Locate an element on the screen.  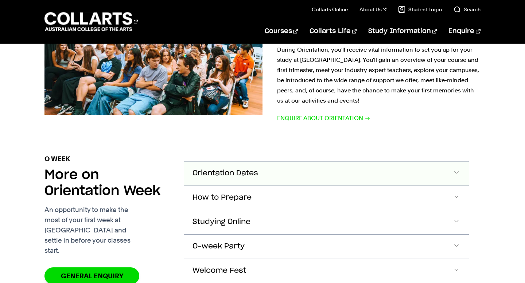
span: Welcome Fest is located at coordinates (219, 271).